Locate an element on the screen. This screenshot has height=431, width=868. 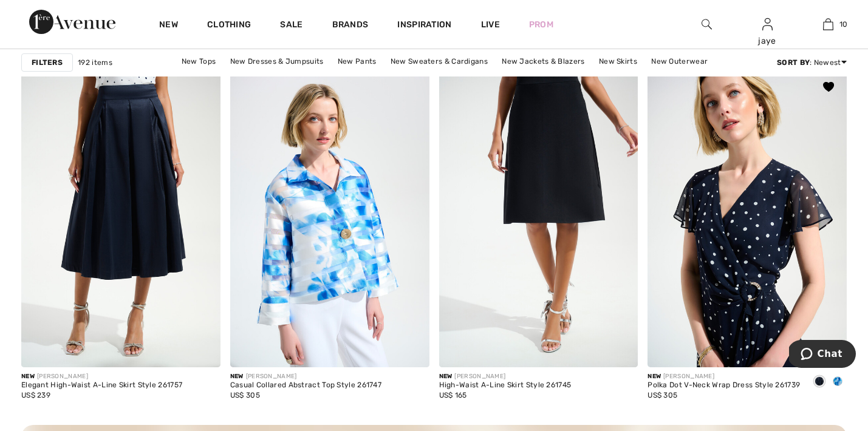
a: Elegant High-Waist A-Line Skirt Style 261757. Midnight Blue is located at coordinates (121, 218).